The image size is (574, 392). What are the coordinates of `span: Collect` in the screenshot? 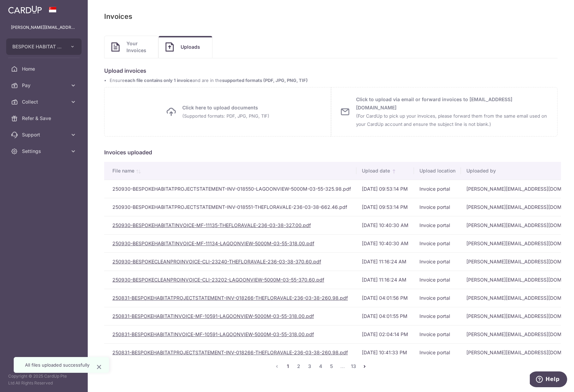 It's located at (45, 102).